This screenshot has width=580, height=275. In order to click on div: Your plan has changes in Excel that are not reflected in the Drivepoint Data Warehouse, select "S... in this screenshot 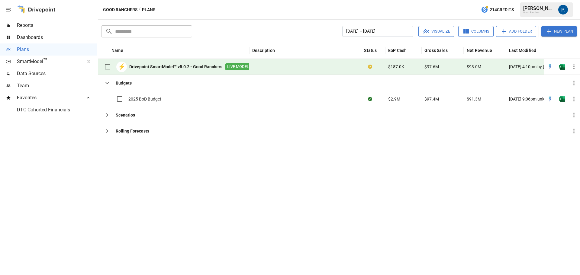, I will do `click(370, 67)`.